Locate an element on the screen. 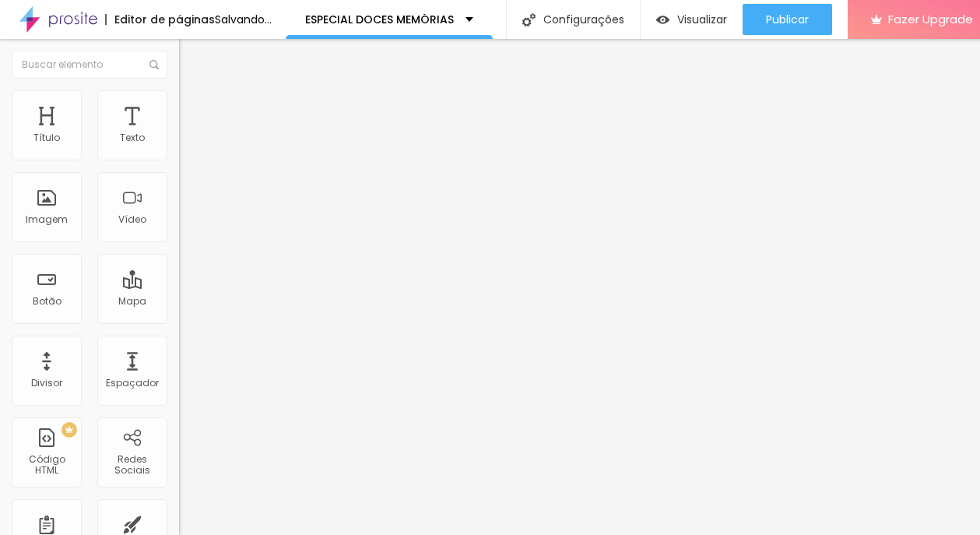 The height and width of the screenshot is (535, 980). div: Vídeo is located at coordinates (132, 219).